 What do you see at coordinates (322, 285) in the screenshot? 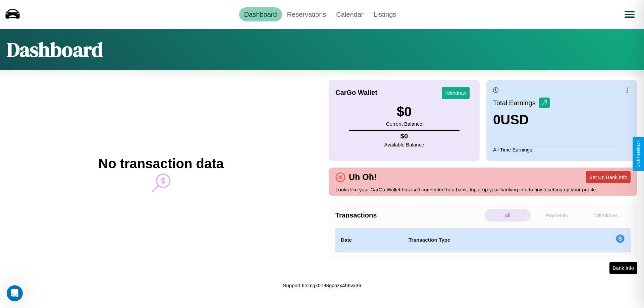
I see `p: Support ID: mgk0n98gcnzx4h6vx36` at bounding box center [322, 285].